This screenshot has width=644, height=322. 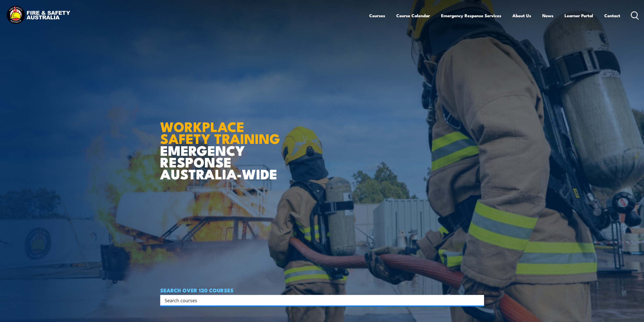 I want to click on form: Search form, so click(x=320, y=300).